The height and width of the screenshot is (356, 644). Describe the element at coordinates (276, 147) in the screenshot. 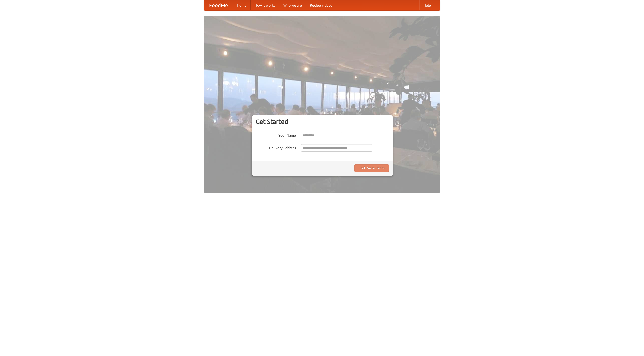

I see `label: Delivery Address` at that location.